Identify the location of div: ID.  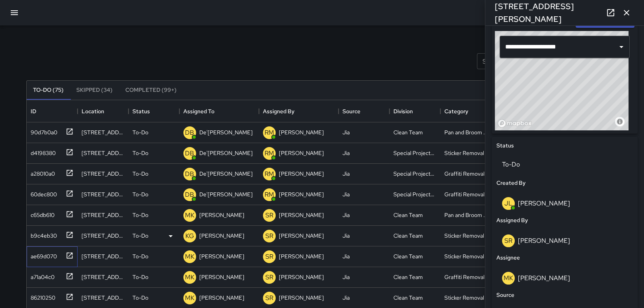
(52, 111).